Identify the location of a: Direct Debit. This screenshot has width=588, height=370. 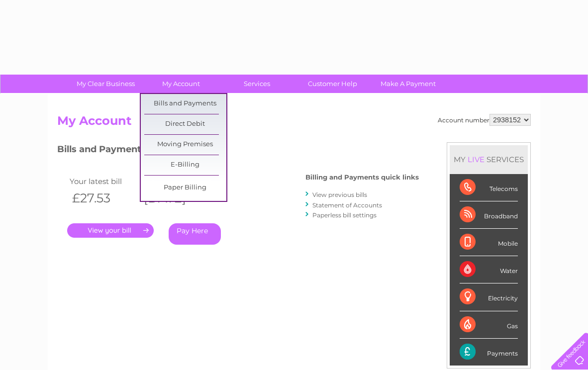
(185, 124).